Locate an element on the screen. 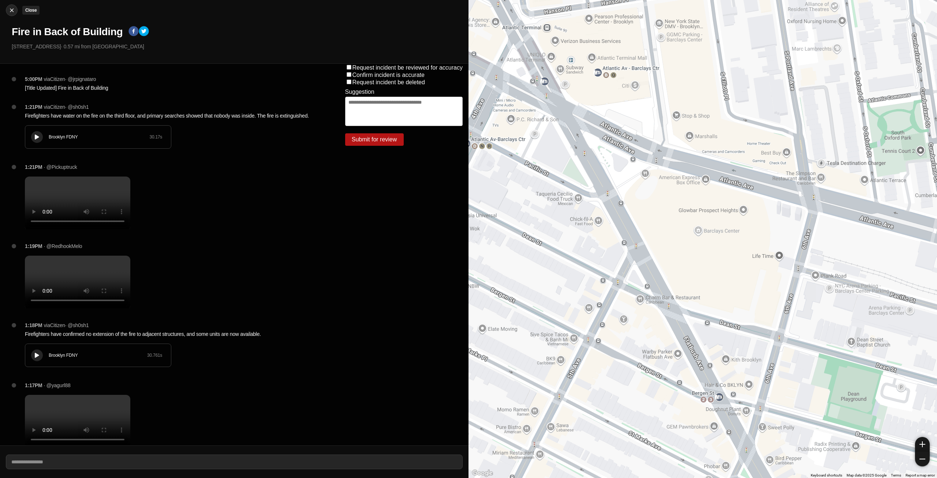 This screenshot has height=478, width=937. p: · @RedhookMelo is located at coordinates (63, 246).